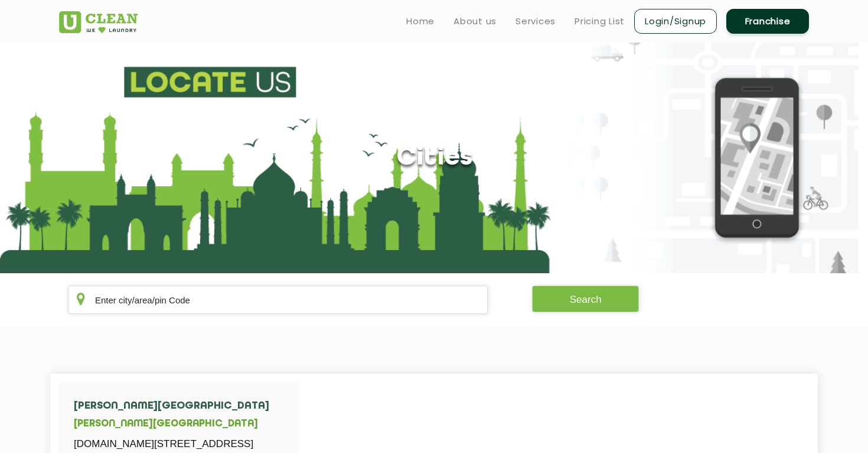 The height and width of the screenshot is (453, 868). Describe the element at coordinates (600, 22) in the screenshot. I see `a: Pricing List` at that location.